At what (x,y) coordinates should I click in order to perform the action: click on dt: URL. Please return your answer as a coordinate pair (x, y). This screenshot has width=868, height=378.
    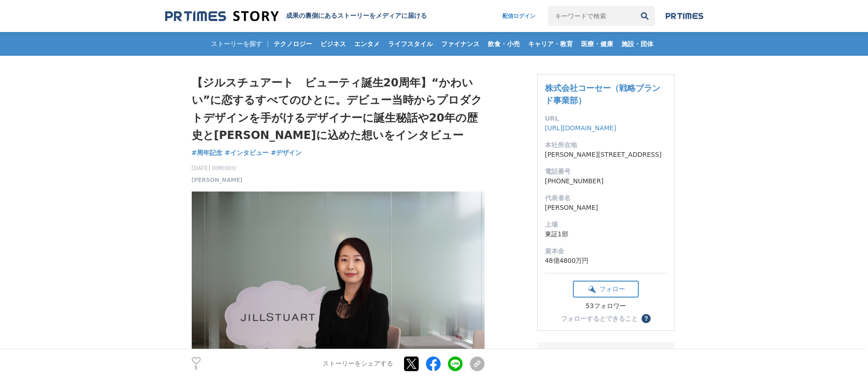
    Looking at the image, I should click on (606, 118).